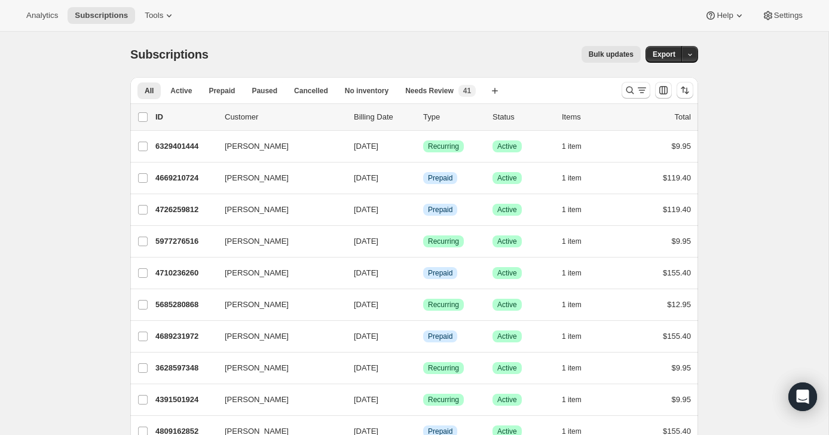 The height and width of the screenshot is (435, 829). I want to click on span: Tools, so click(154, 16).